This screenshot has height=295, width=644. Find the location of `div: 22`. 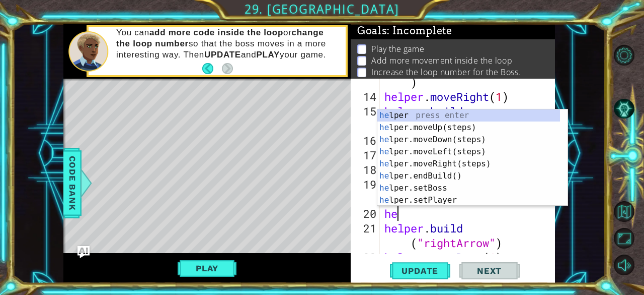

div: 22 is located at coordinates (365, 257).